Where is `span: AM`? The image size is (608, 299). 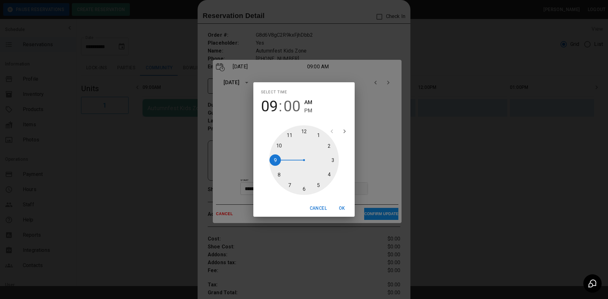 span: AM is located at coordinates (308, 102).